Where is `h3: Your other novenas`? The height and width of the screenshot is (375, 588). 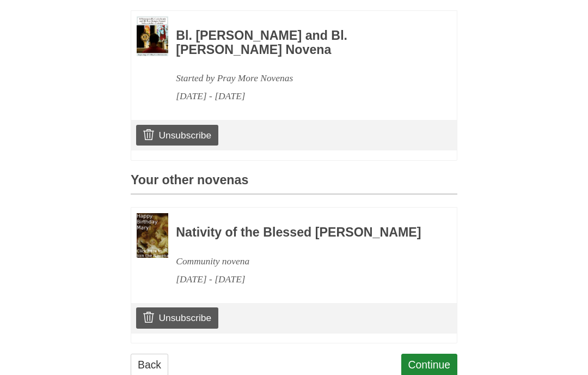 h3: Your other novenas is located at coordinates (294, 184).